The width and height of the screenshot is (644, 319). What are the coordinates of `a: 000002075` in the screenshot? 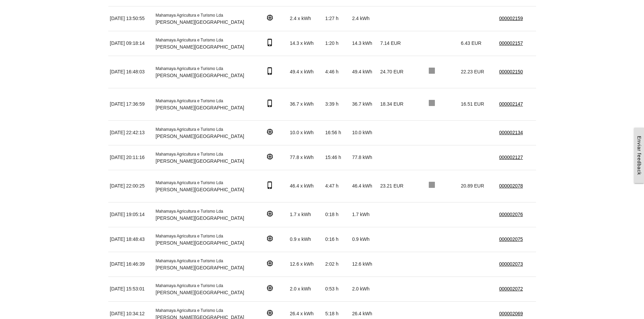 It's located at (511, 239).